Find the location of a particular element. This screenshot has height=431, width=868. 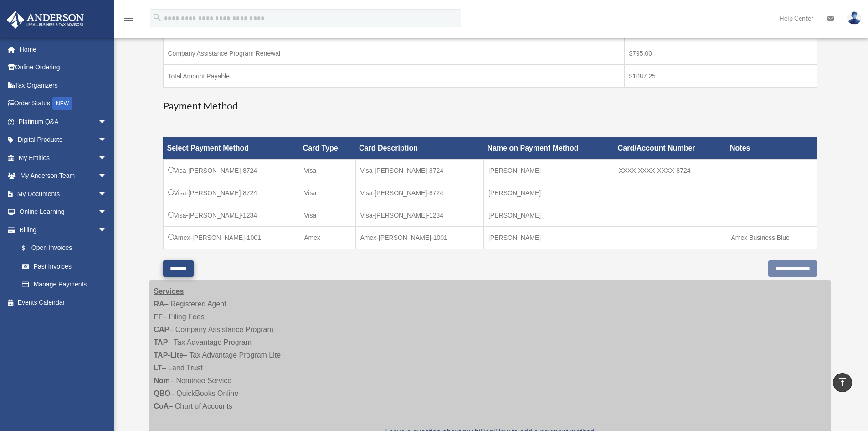

td: $795.00 is located at coordinates (720, 54).